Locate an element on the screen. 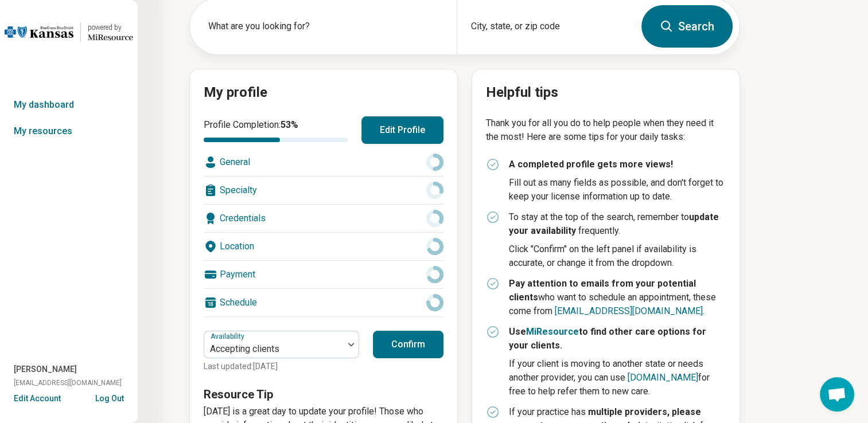 The image size is (868, 423). strong: A completed profile gets more views! is located at coordinates (591, 164).